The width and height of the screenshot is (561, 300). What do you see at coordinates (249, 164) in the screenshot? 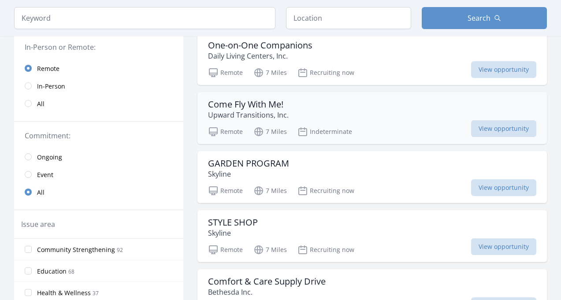
I see `h3: GARDEN PROGRAM` at bounding box center [249, 164].